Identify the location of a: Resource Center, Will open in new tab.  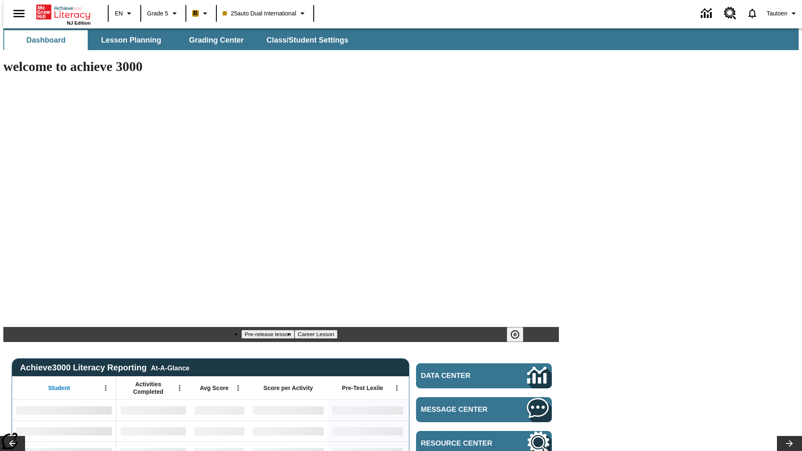
(730, 13).